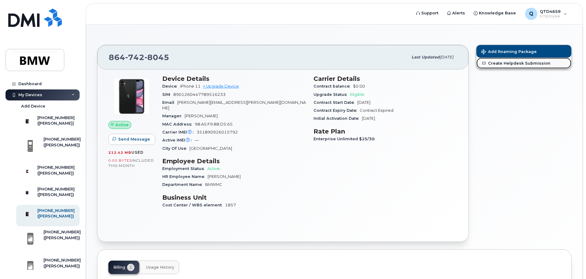  I want to click on span: 0.00 Bytes, so click(120, 161).